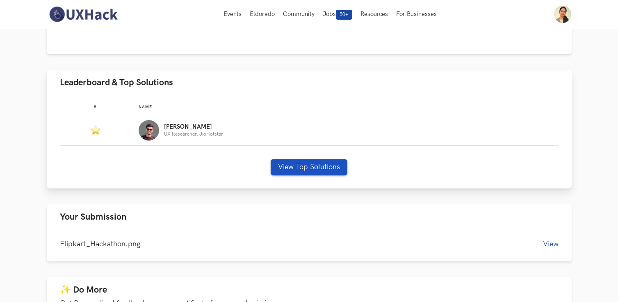  What do you see at coordinates (116, 82) in the screenshot?
I see `span: Leaderboard & Top Solutions` at bounding box center [116, 82].